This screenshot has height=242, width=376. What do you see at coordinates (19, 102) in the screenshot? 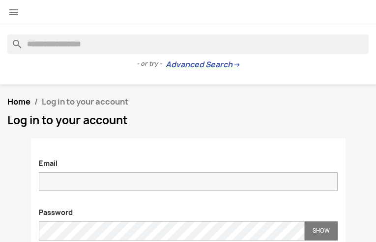
I see `a: Home` at bounding box center [19, 102].